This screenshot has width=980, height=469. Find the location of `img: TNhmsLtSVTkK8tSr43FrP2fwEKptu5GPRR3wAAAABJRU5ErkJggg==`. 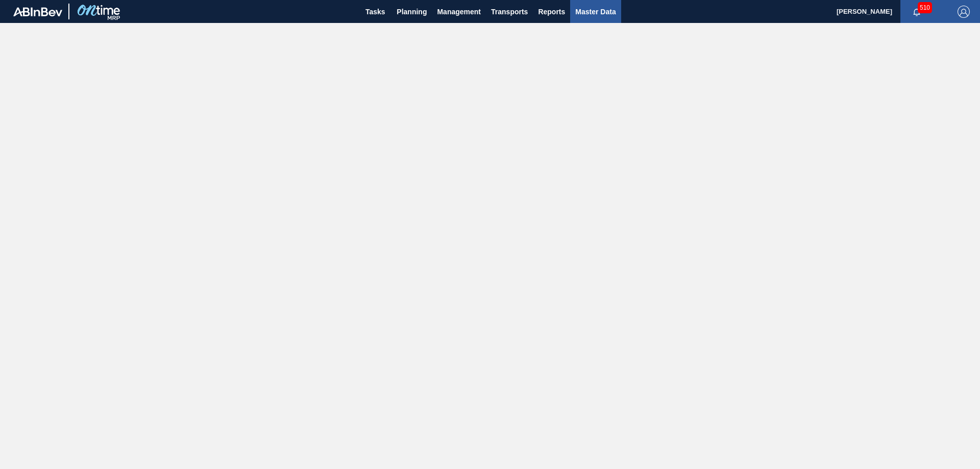

img: TNhmsLtSVTkK8tSr43FrP2fwEKptu5GPRR3wAAAABJRU5ErkJggg== is located at coordinates (38, 12).